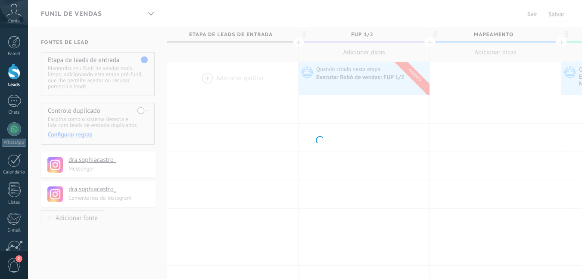 This screenshot has height=279, width=582. I want to click on div: Leads, so click(14, 85).